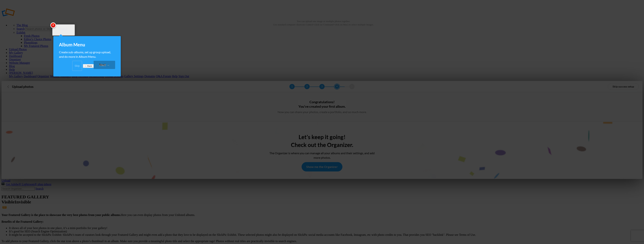 This screenshot has width=644, height=244. Describe the element at coordinates (77, 66) in the screenshot. I see `a: Skip` at that location.